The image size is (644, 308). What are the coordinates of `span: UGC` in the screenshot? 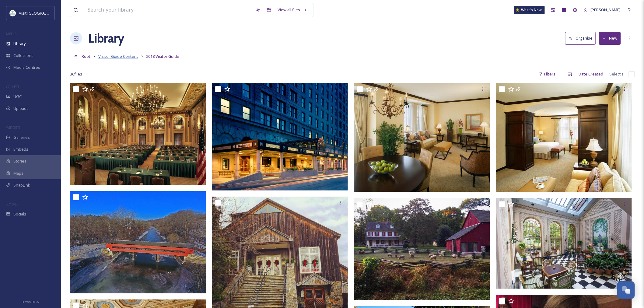 It's located at (17, 96).